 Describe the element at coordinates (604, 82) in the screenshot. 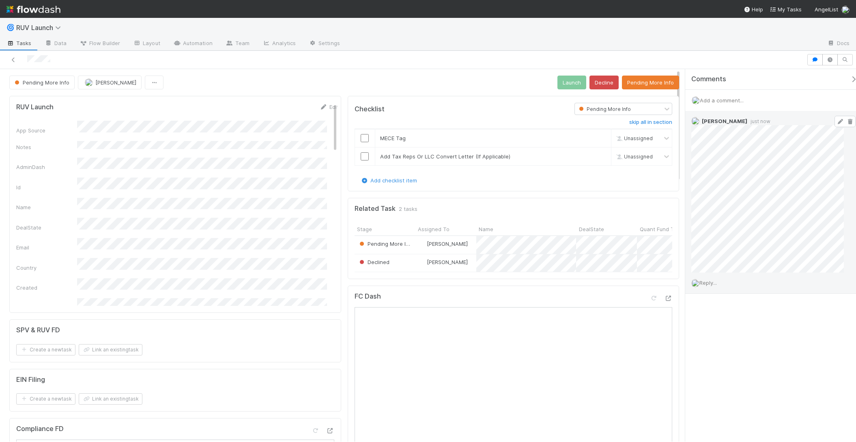

I see `button: Decline` at that location.